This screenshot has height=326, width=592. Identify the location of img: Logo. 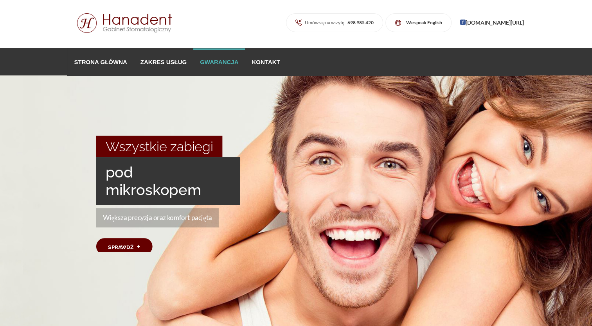
(125, 23).